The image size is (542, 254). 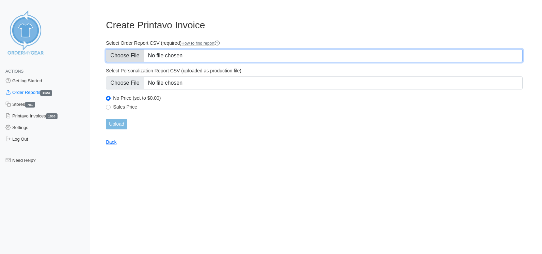 What do you see at coordinates (318, 107) in the screenshot?
I see `label: Sales Price` at bounding box center [318, 107].